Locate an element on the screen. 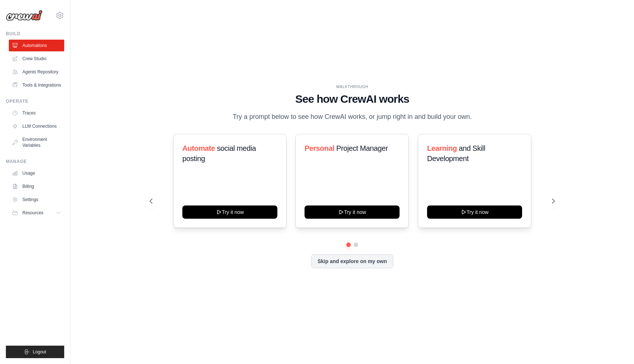 The image size is (634, 364). button: Resources is located at coordinates (37, 213).